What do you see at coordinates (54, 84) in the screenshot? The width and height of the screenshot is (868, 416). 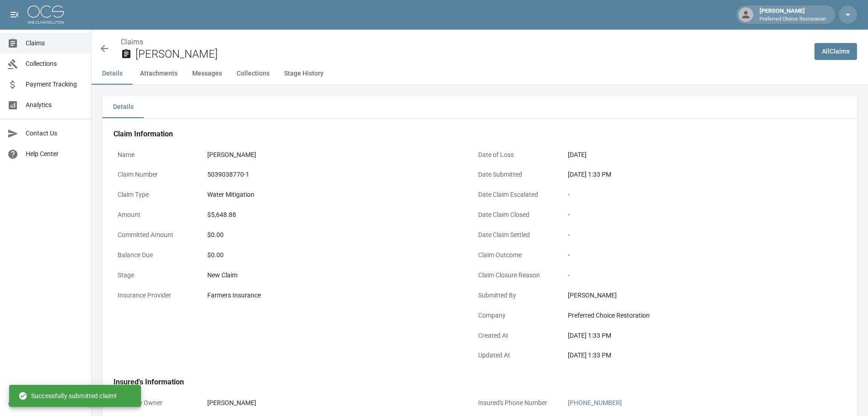 I see `span: Payment Tracking` at bounding box center [54, 84].